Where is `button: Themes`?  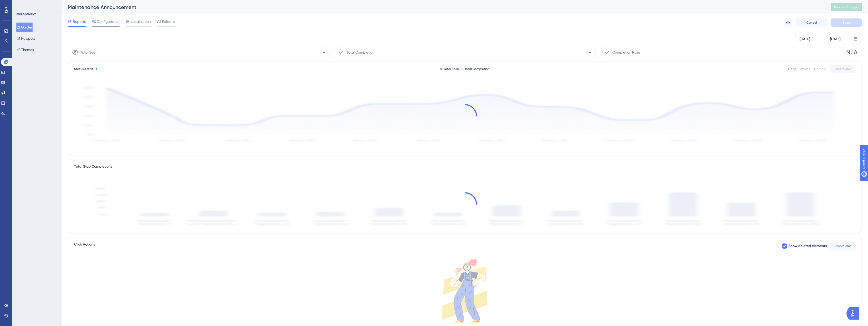
button: Themes is located at coordinates (25, 50).